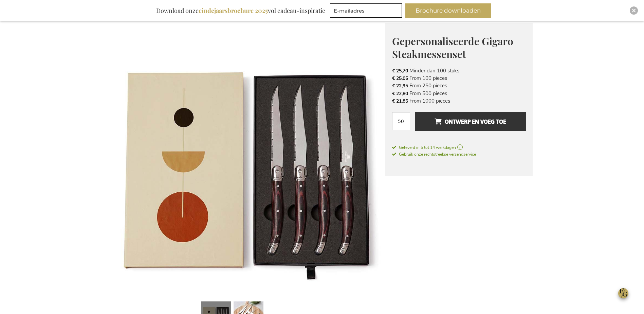 This screenshot has height=314, width=644. I want to click on span: Gebruik onze rechtstreekse verzendservice, so click(434, 154).